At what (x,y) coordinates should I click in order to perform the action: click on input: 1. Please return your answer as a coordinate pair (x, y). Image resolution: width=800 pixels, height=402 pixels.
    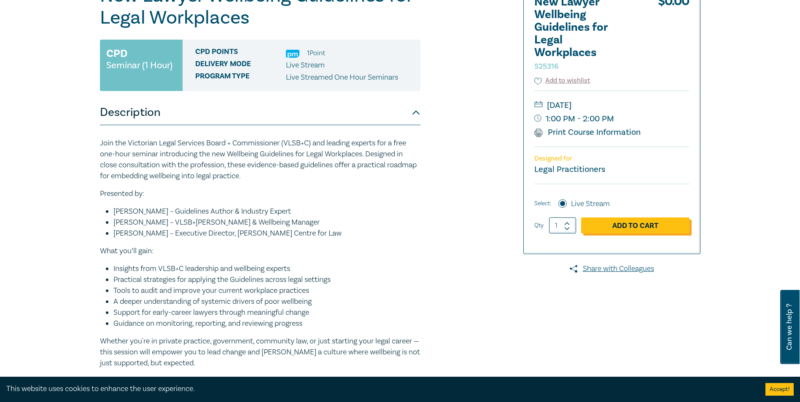
    Looking at the image, I should click on (562, 226).